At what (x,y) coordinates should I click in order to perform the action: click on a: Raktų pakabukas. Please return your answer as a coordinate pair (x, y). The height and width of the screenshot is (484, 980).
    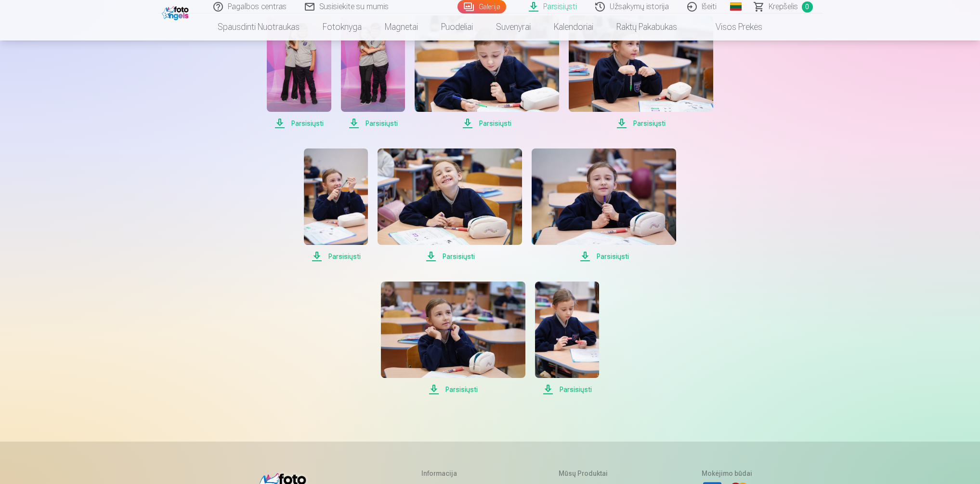
    Looking at the image, I should click on (647, 27).